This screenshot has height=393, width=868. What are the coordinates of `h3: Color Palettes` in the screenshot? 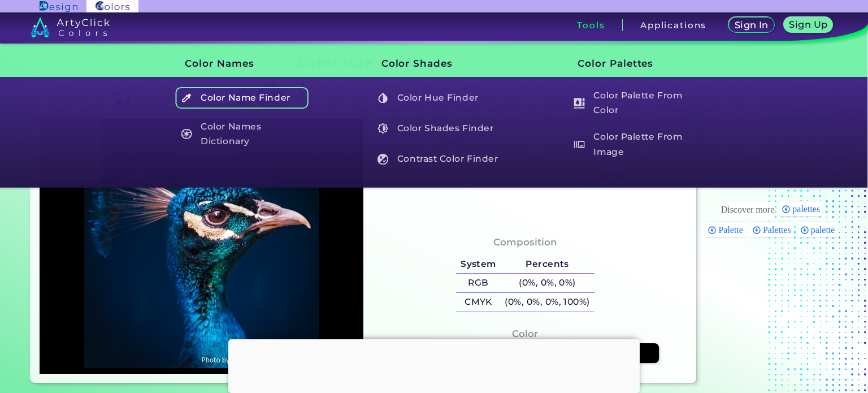 It's located at (630, 64).